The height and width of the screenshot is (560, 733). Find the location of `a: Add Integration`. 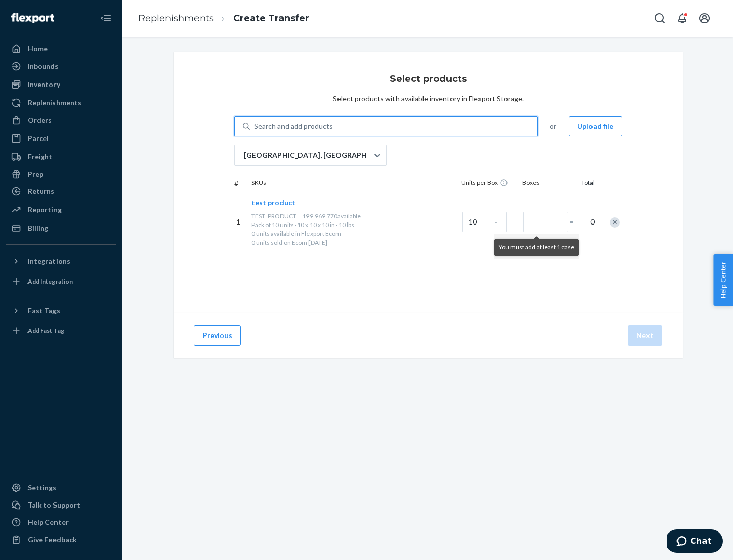

a: Add Integration is located at coordinates (61, 281).